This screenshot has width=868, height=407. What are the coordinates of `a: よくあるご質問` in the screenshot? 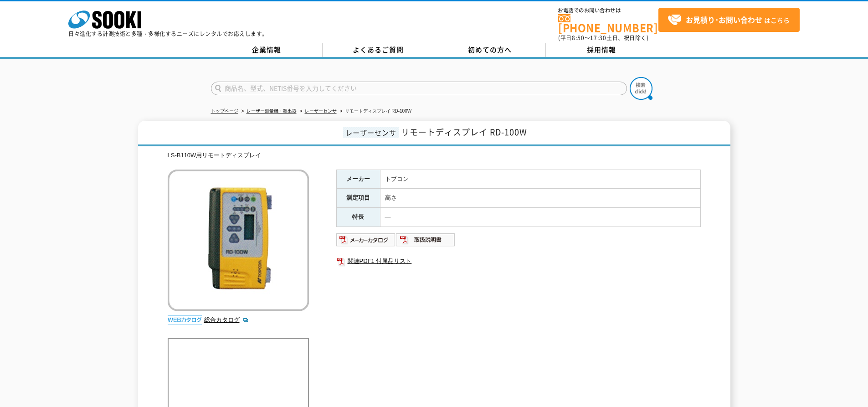 It's located at (378, 50).